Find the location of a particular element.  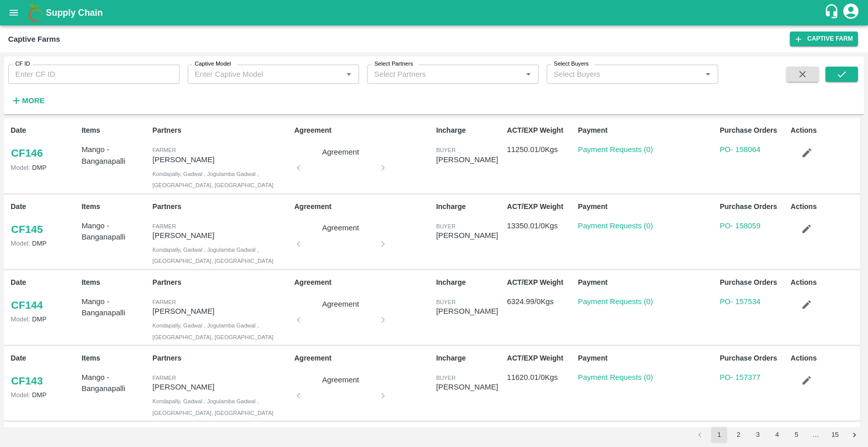

p: 6324.99 / 0 Kgs is located at coordinates (540, 302).